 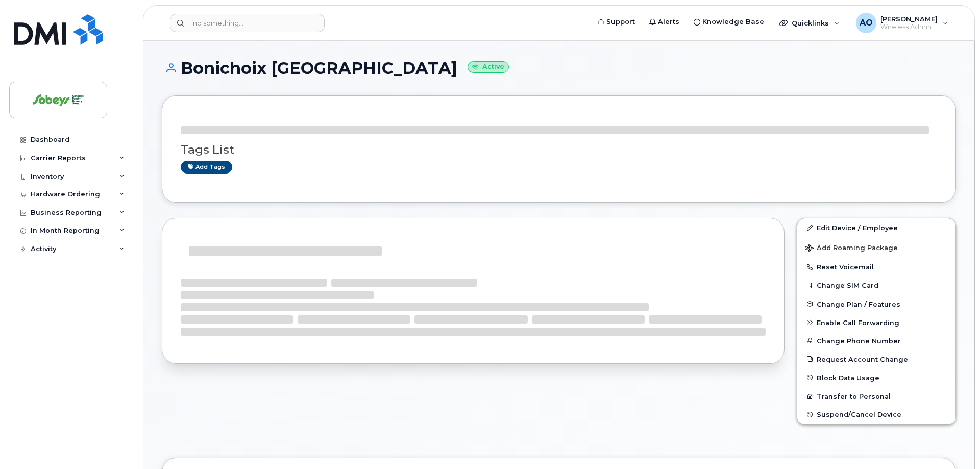 I want to click on span: Add Roaming Package, so click(x=851, y=249).